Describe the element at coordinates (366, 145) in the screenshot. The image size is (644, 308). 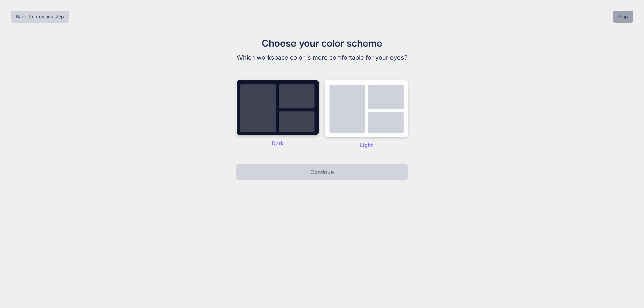
I see `p: Light` at that location.